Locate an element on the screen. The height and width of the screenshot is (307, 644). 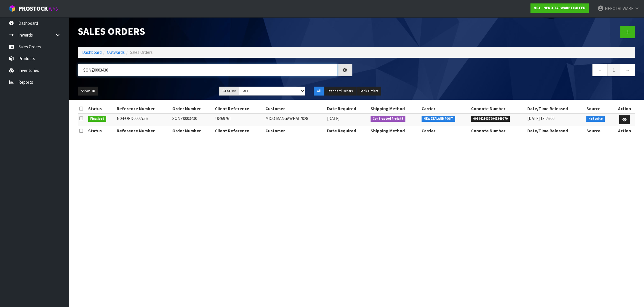
h1: Sales Orders is located at coordinates (215, 31).